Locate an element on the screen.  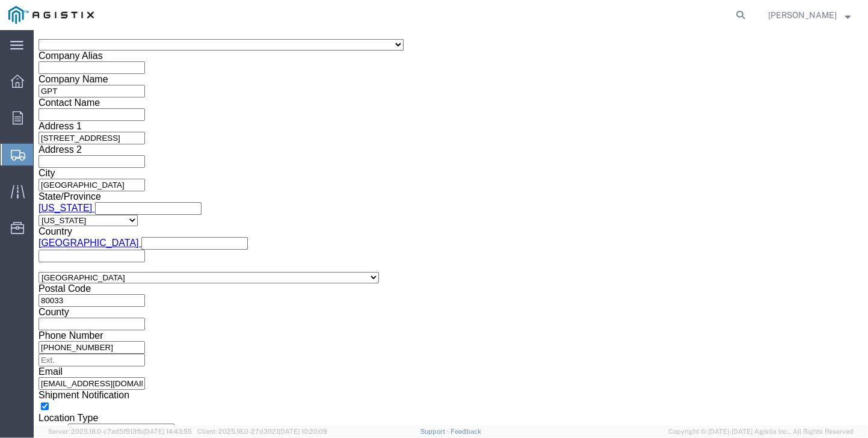
span: Janice Fahrmeier is located at coordinates (802, 15).